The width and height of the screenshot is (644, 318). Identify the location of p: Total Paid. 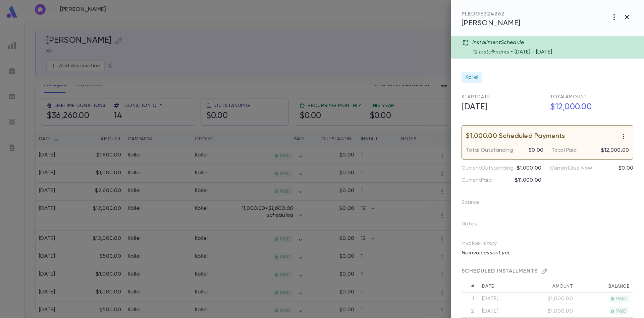
(565, 151).